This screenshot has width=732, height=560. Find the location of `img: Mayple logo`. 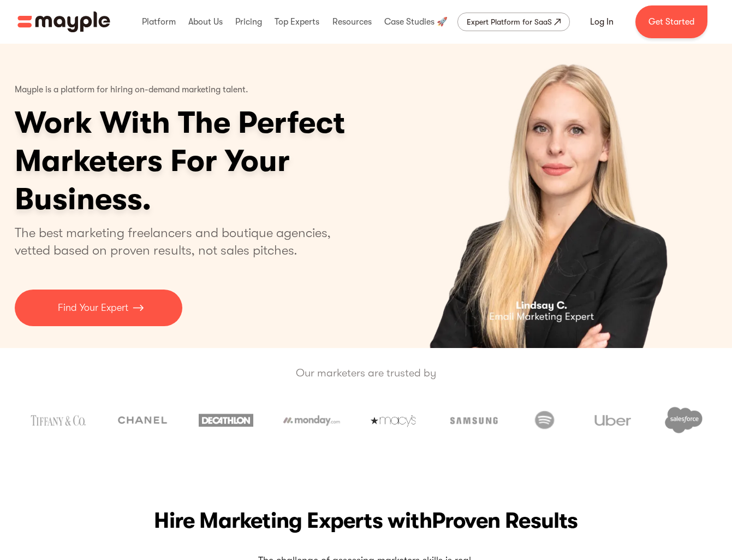

img: Mayple logo is located at coordinates (64, 21).